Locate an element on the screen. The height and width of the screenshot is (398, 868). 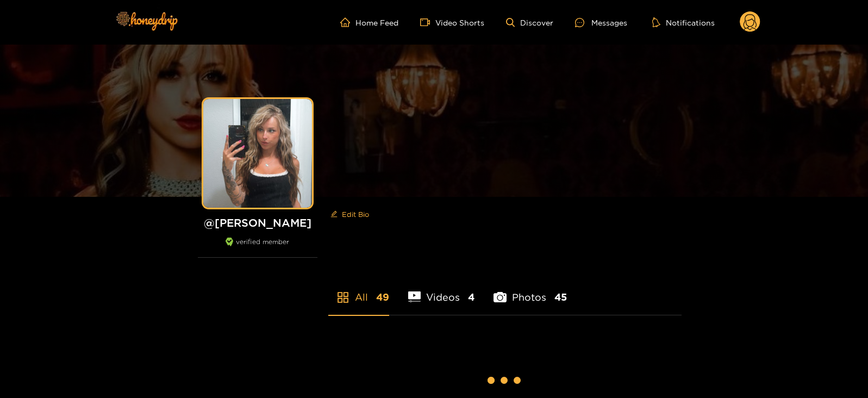
span: appstore is located at coordinates (343, 297).